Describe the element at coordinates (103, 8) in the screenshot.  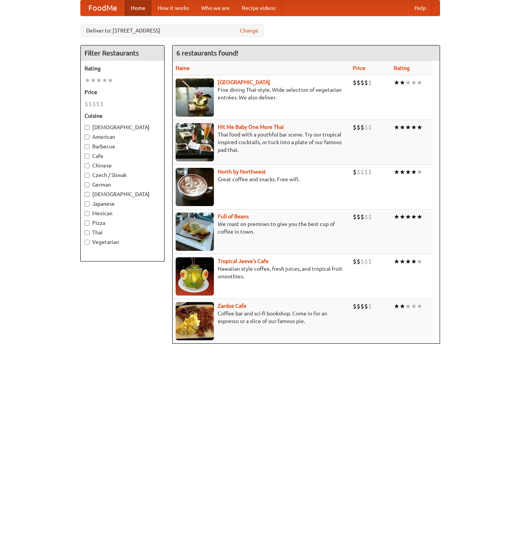
I see `a: FoodMe` at that location.